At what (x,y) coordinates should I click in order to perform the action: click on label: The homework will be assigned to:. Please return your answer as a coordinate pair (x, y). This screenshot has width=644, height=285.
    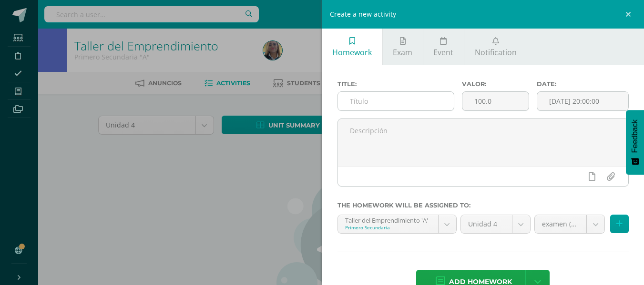
    Looking at the image, I should click on (483, 206).